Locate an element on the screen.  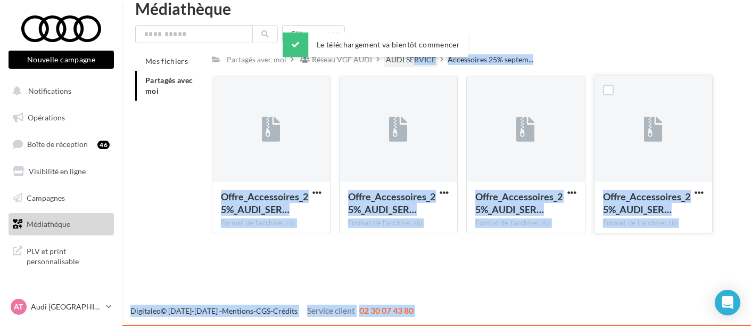
span: 02 30 07 43 80 is located at coordinates (386, 310).